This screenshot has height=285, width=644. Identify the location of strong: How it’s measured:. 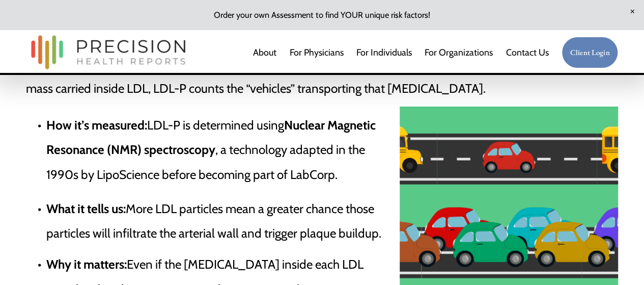
(96, 125).